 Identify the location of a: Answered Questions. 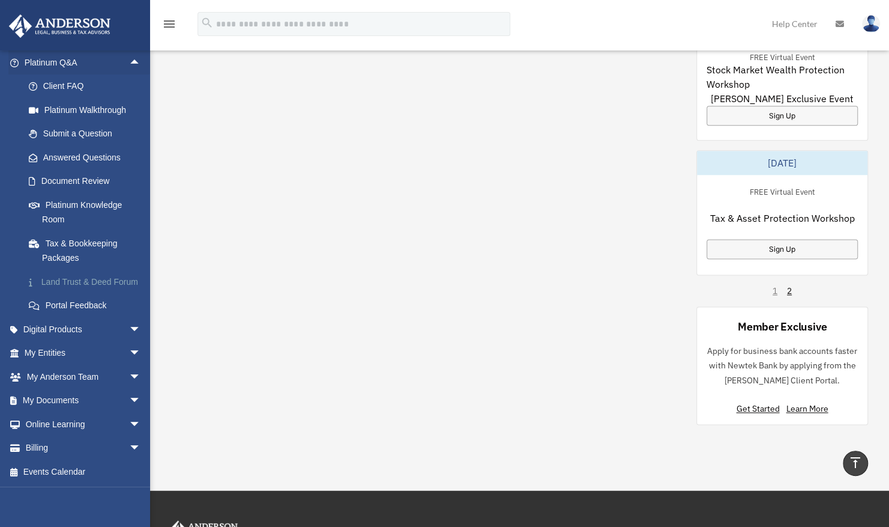
(88, 157).